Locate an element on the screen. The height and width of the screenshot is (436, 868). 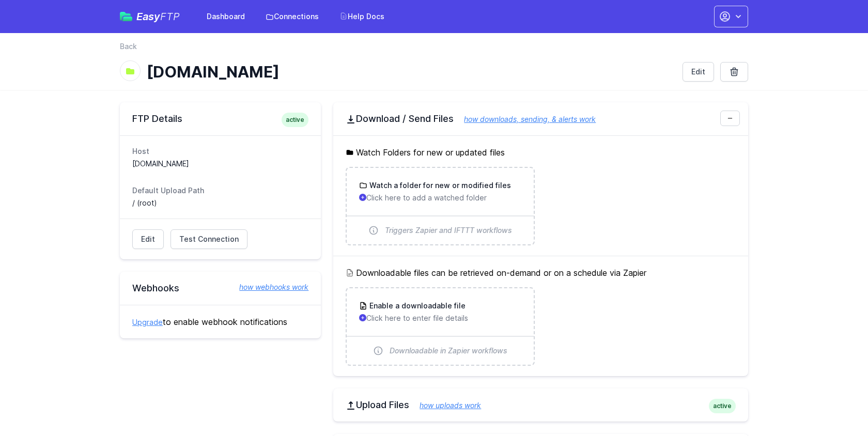
span: Triggers Zapier and IFTTT workflows is located at coordinates (448, 231).